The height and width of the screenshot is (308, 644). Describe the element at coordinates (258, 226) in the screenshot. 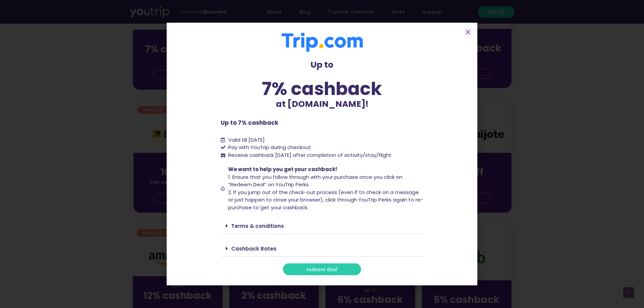

I see `a: Terms & conditions` at that location.